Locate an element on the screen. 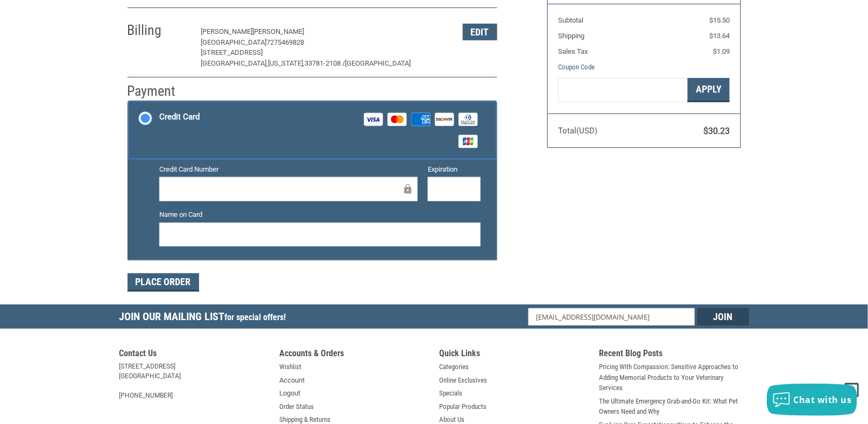  span: $1.09 is located at coordinates (721, 51).